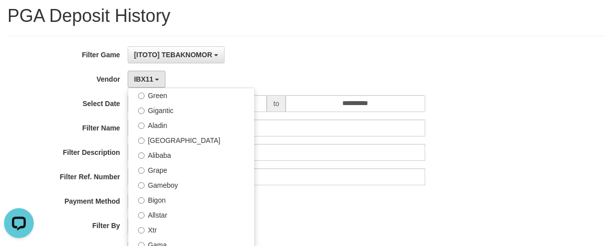 The width and height of the screenshot is (612, 246). What do you see at coordinates (141, 185) in the screenshot?
I see `input: Gameboy` at bounding box center [141, 185].